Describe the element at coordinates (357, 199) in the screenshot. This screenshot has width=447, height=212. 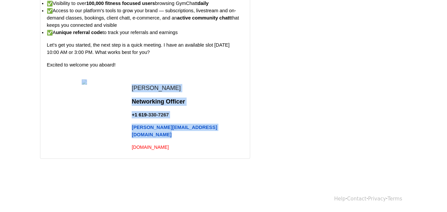
I see `a: Contact` at that location.